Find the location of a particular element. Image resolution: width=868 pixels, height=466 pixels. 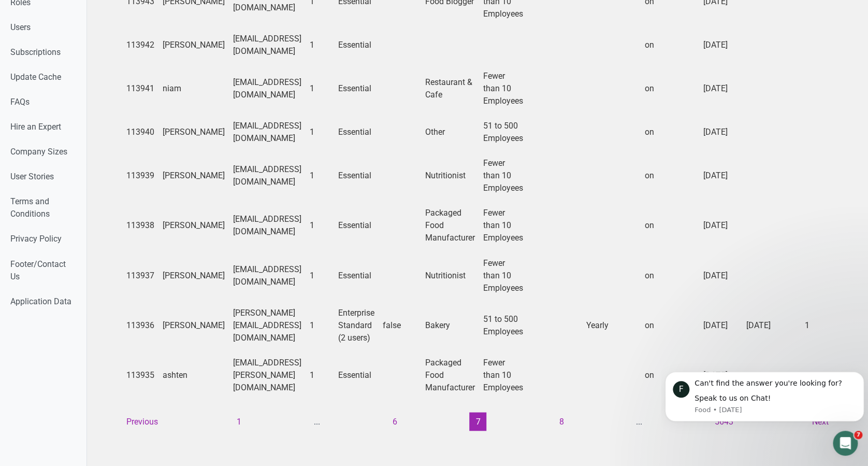

td: ashten is located at coordinates (194, 375).